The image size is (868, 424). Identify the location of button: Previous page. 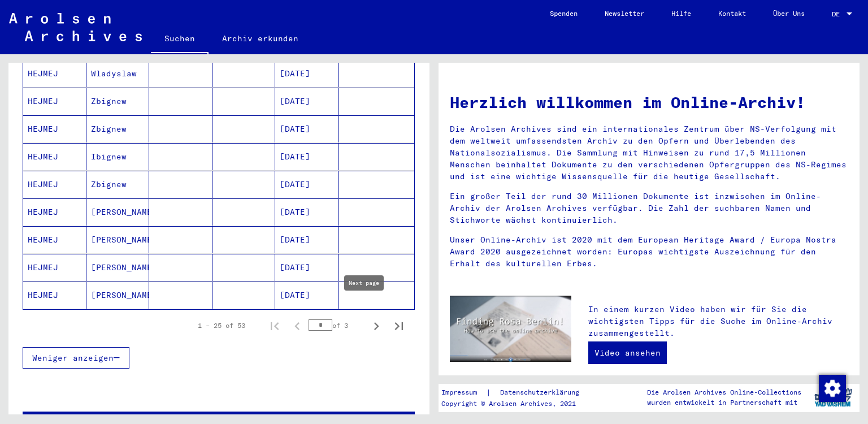
(297, 325).